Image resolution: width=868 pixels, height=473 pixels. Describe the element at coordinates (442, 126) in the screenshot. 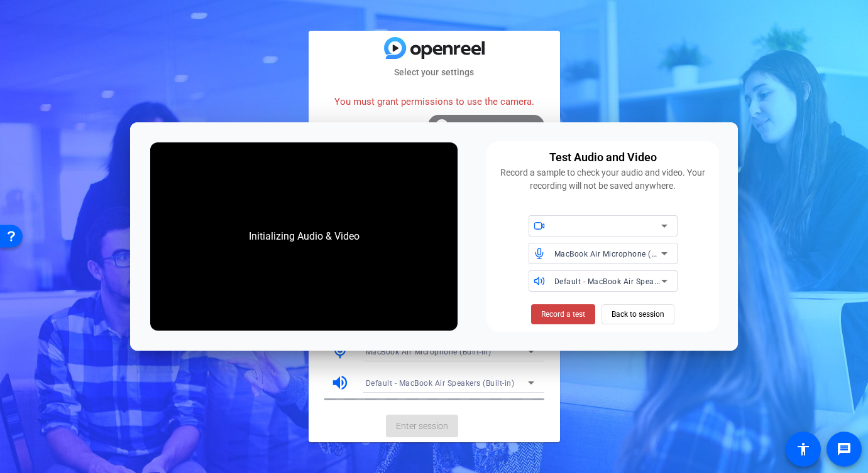

I see `mat-icon: info` at that location.